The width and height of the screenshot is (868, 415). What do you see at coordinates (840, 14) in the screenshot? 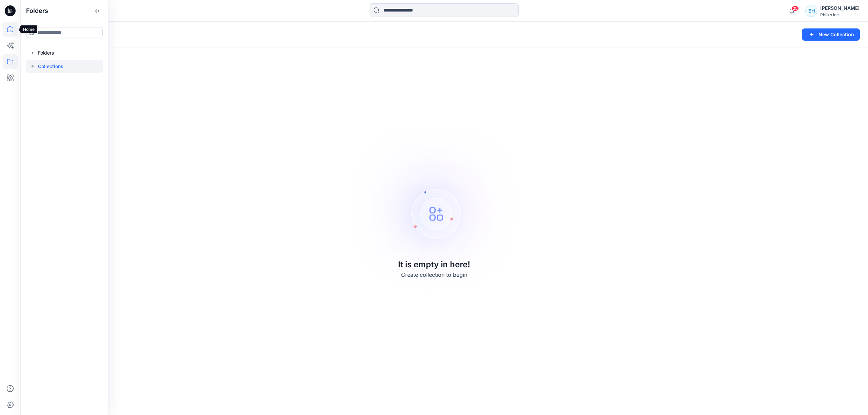
I see `div: Philko Inc.` at bounding box center [840, 14].